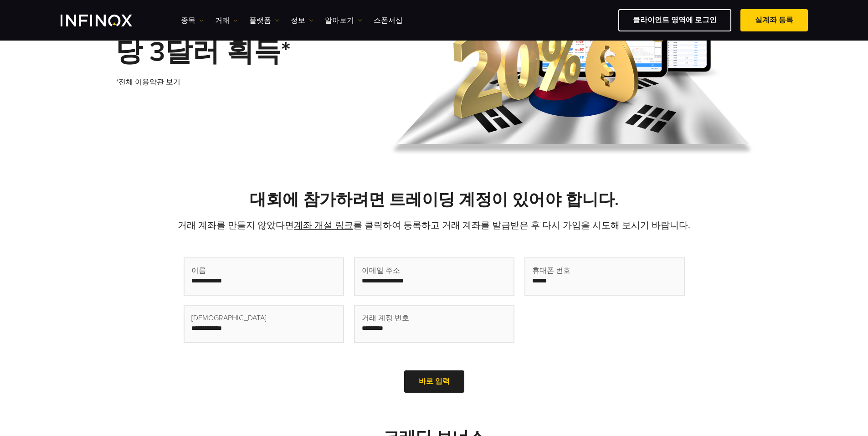  I want to click on a: 바로 입력, so click(434, 381).